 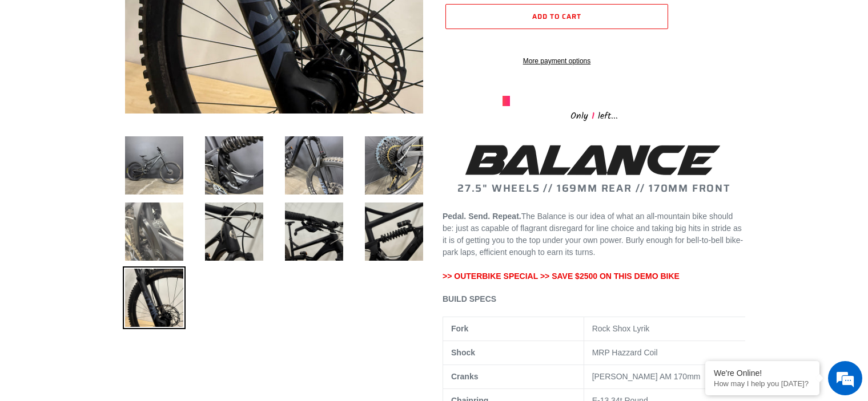 I want to click on textarea: Type your message and hit 'Enter', so click(x=111, y=295).